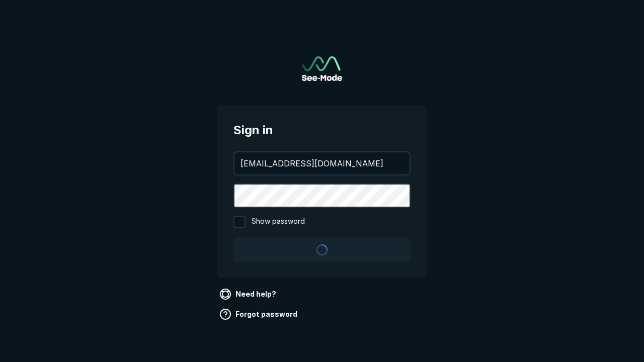 The height and width of the screenshot is (362, 644). Describe the element at coordinates (259, 314) in the screenshot. I see `a: Forgot password` at that location.